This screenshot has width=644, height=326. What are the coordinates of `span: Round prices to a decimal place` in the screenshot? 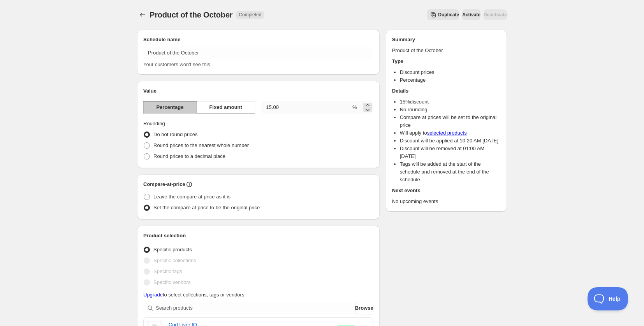 It's located at (189, 156).